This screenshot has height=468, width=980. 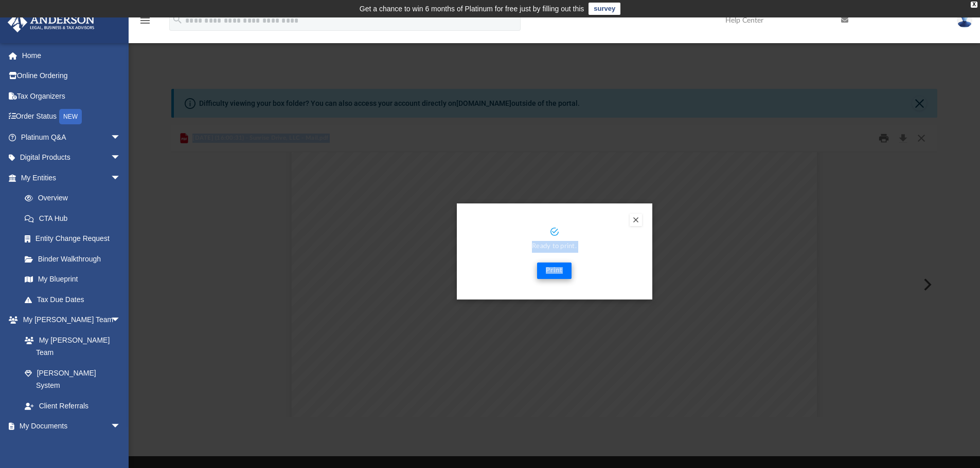 What do you see at coordinates (75, 239) in the screenshot?
I see `a: Entity Change Request` at bounding box center [75, 239].